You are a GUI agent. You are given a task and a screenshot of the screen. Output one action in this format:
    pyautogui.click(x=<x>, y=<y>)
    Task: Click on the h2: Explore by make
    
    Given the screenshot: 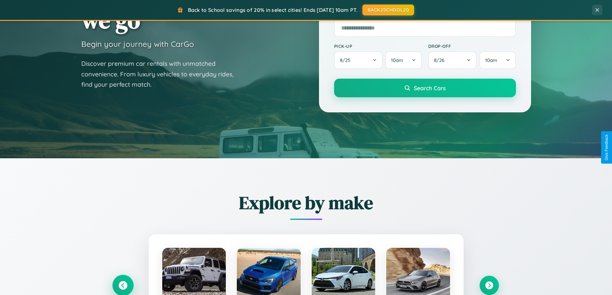 What is the action you would take?
    pyautogui.click(x=306, y=203)
    